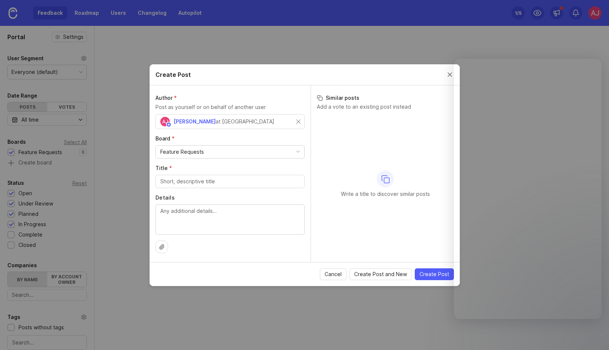 The width and height of the screenshot is (609, 350). Describe the element at coordinates (385, 107) in the screenshot. I see `p: Add a vote to an existing post instead` at that location.